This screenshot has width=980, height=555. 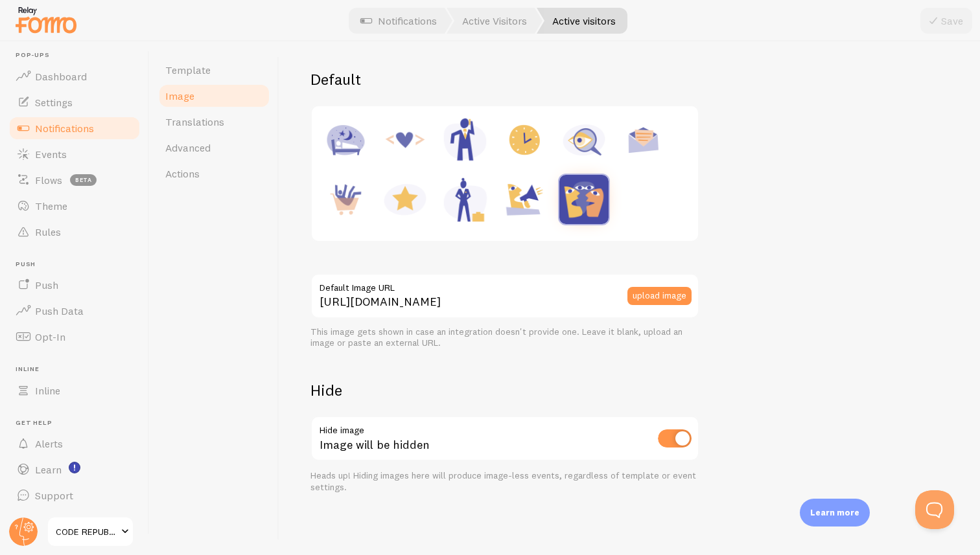 What do you see at coordinates (214, 174) in the screenshot?
I see `a: Actions` at bounding box center [214, 174].